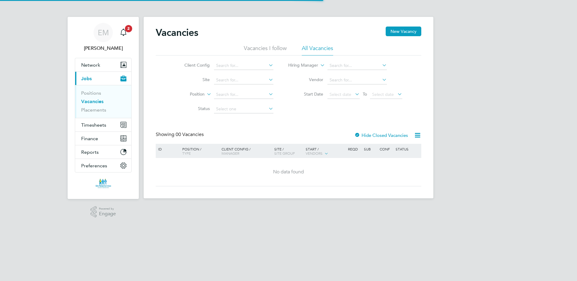 The image size is (577, 281). Describe the element at coordinates (103, 139) in the screenshot. I see `button: Finance` at that location.